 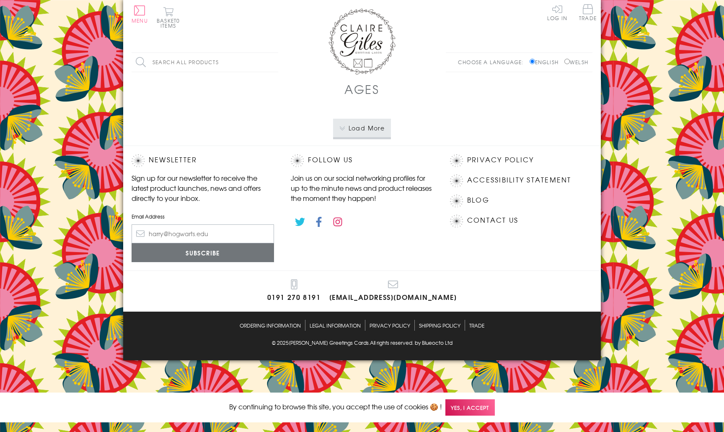 What do you see at coordinates (440, 325) in the screenshot?
I see `a: Shipping Policy` at bounding box center [440, 325].